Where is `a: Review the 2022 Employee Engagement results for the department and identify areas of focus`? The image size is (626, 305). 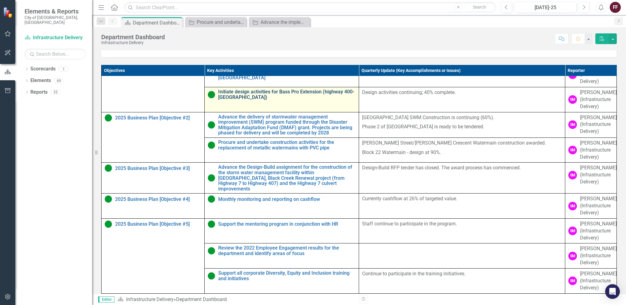
a: Review the 2022 Employee Engagement results for the department and identify areas of focus is located at coordinates (287, 251).